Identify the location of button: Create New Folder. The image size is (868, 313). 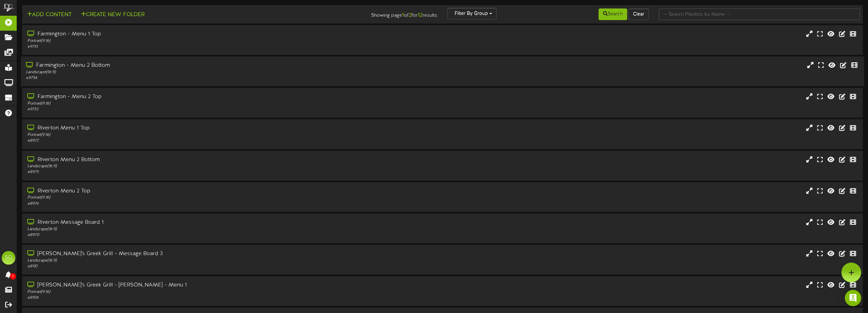
(113, 15).